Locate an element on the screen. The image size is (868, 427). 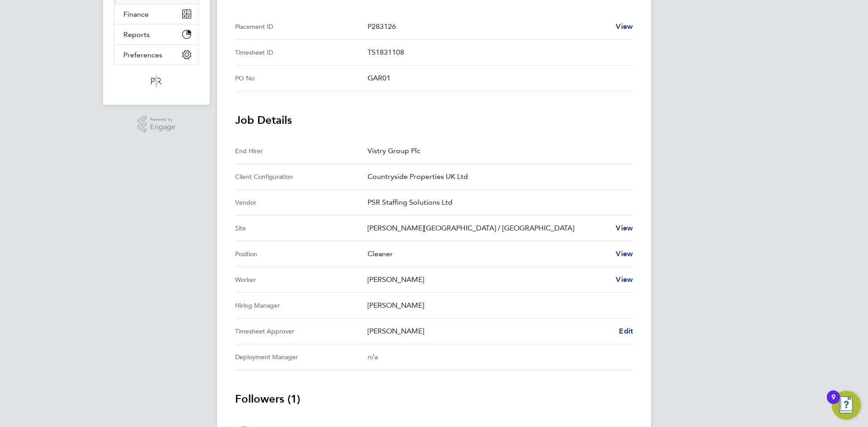
div: End Hirer is located at coordinates (301, 151).